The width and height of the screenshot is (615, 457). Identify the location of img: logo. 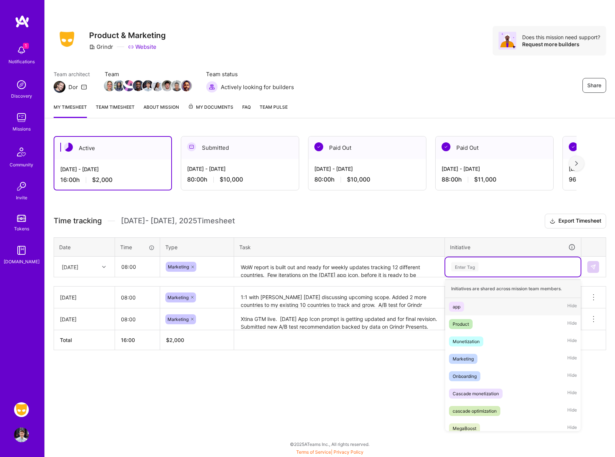
(22, 21).